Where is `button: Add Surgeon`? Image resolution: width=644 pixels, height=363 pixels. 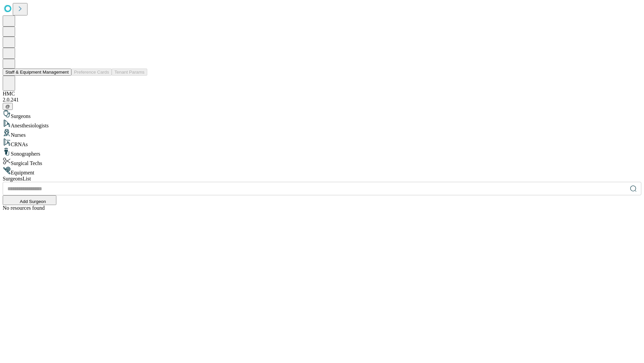
button: Add Surgeon is located at coordinates (29, 200).